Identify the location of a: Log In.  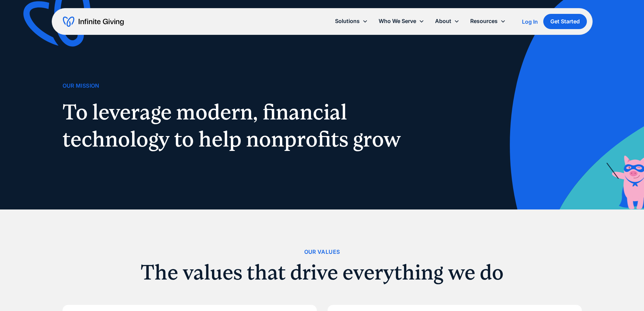
(530, 22).